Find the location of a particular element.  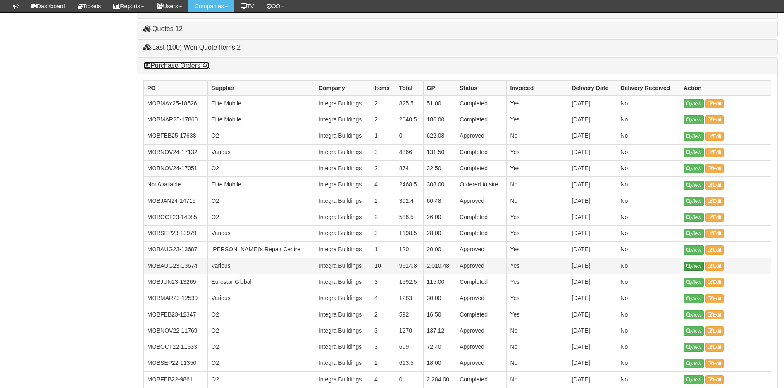

td: MOBMAR25-17860 is located at coordinates (176, 120).